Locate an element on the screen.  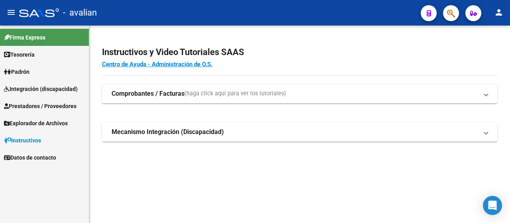
h2: Instructivos y Video Tutoriales SAAS is located at coordinates (300, 52).